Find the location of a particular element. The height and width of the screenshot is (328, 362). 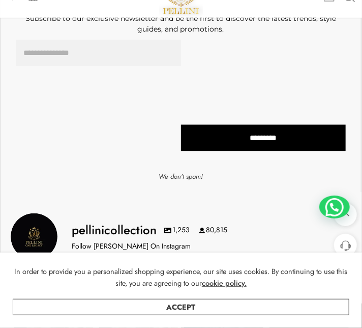

input: Email Address * is located at coordinates (98, 53).